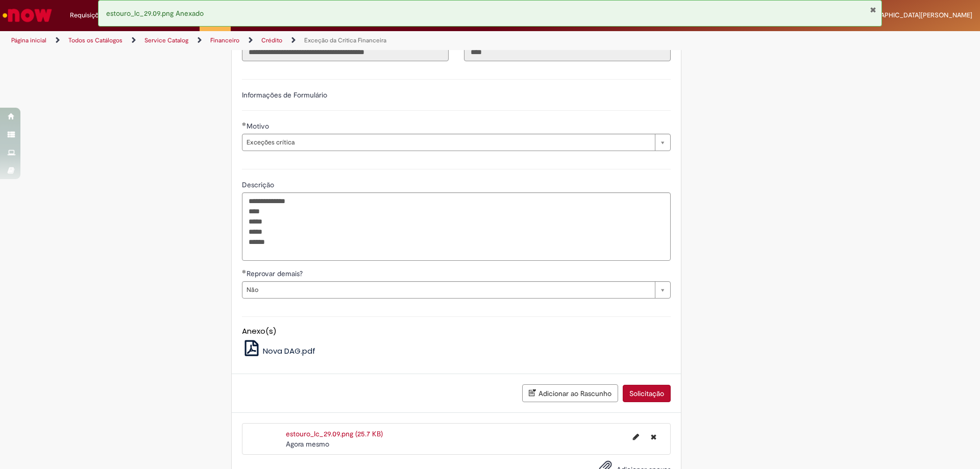  I want to click on span: Nova DAG.pdf, so click(289, 350).